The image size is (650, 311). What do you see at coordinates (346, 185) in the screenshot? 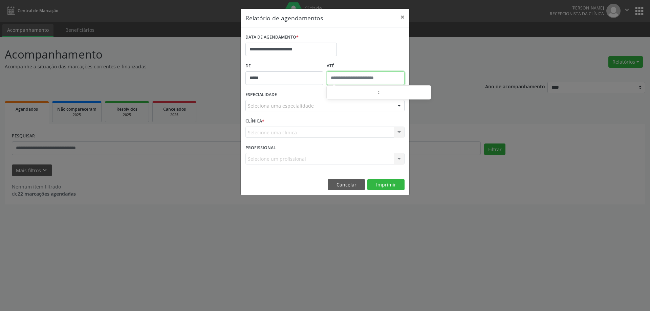
I see `button: Cancelar` at bounding box center [346, 185].